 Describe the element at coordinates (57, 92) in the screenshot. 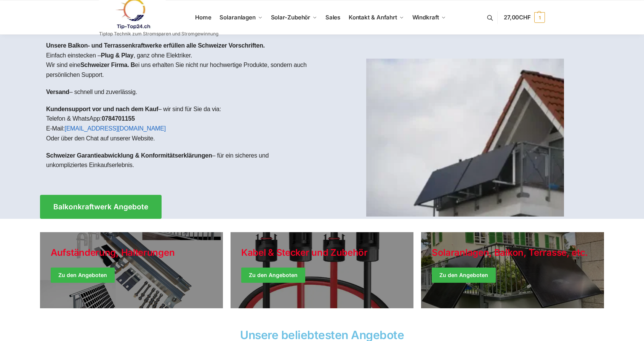

I see `strong: Versand` at that location.